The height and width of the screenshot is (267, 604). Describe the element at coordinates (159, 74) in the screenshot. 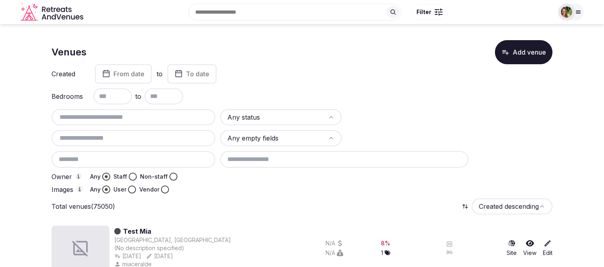

I see `label: to` at that location.